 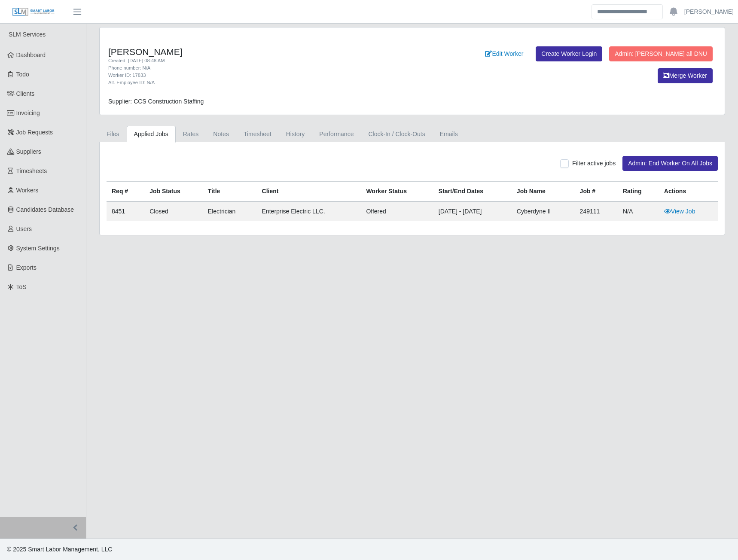 What do you see at coordinates (257, 134) in the screenshot?
I see `a: Timesheet` at bounding box center [257, 134].